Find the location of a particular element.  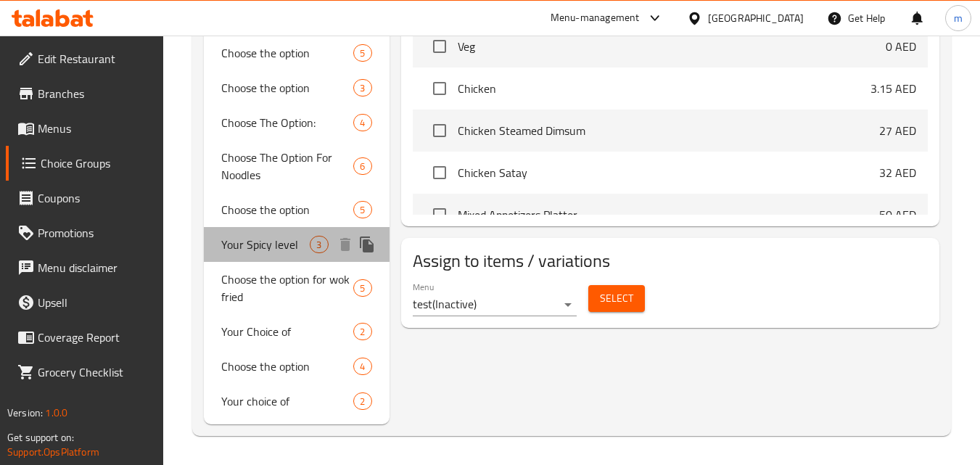

span: Choose The Option For Noodles is located at coordinates (287, 166).